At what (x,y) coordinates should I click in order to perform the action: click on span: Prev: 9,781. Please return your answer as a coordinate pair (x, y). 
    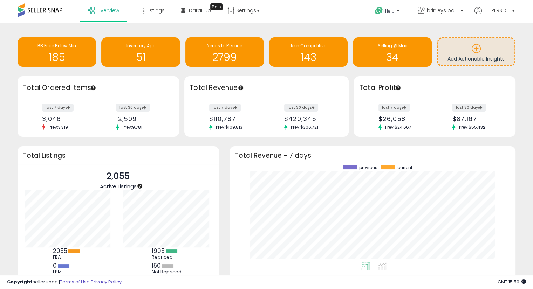
    Looking at the image, I should click on (132, 127).